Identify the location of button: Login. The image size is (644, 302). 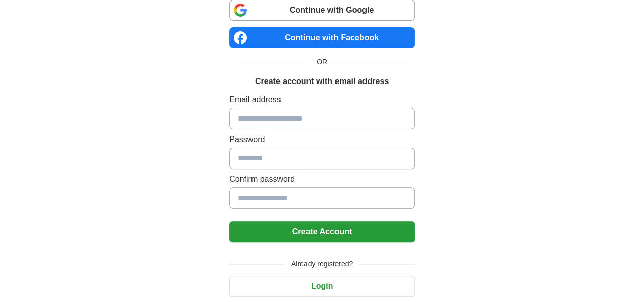
(322, 286).